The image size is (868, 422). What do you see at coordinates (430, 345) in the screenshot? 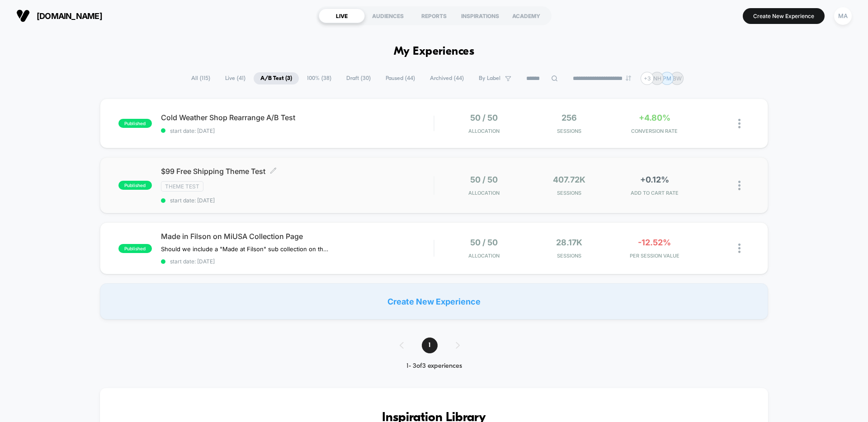
I see `span: 1` at bounding box center [430, 345].